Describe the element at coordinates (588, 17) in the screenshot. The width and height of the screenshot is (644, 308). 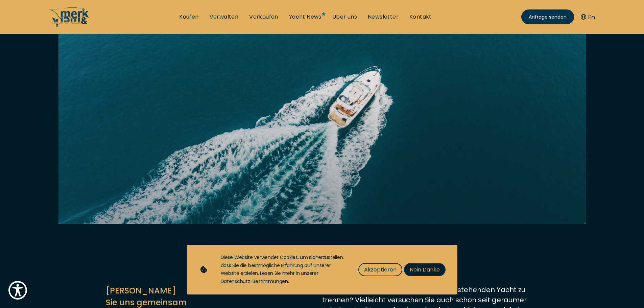
I see `button: En` at that location.